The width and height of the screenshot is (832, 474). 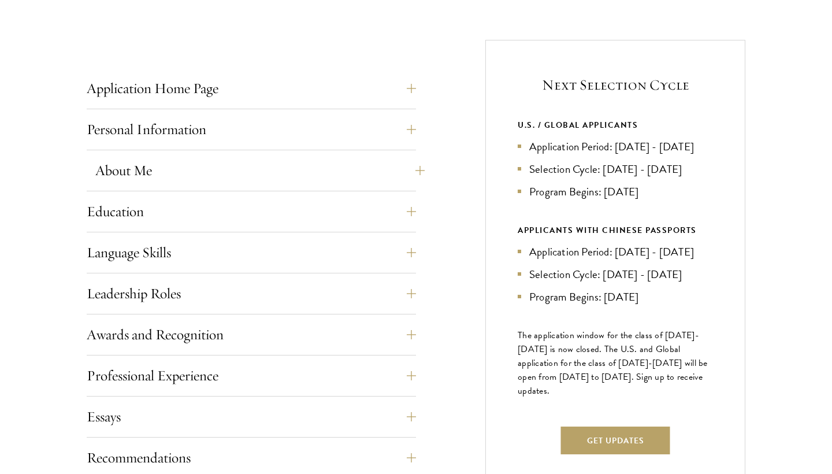 I want to click on button: Language Skills, so click(x=251, y=252).